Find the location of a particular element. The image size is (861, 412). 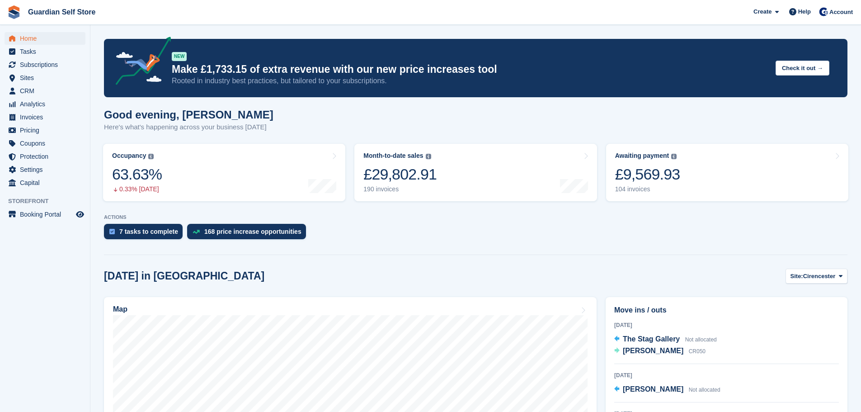

span: CR050 is located at coordinates (697, 351).